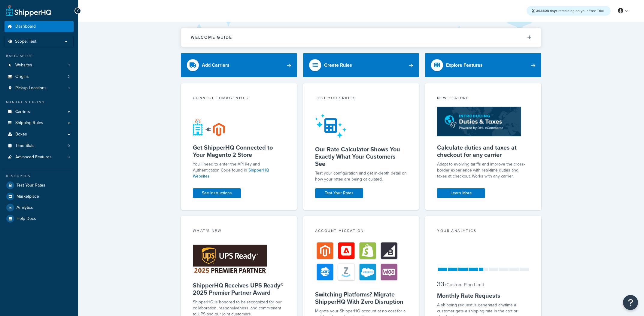 The height and width of the screenshot is (316, 644). I want to click on li: Carriers, so click(39, 112).